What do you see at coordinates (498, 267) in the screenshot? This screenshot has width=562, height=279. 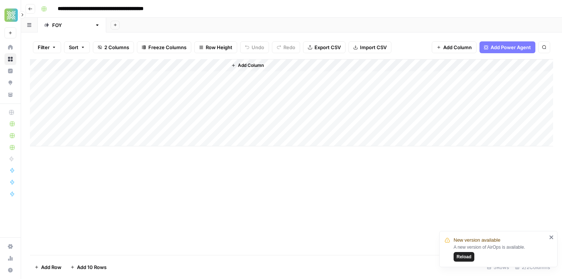 I see `div: 5 Rows` at bounding box center [498, 267].